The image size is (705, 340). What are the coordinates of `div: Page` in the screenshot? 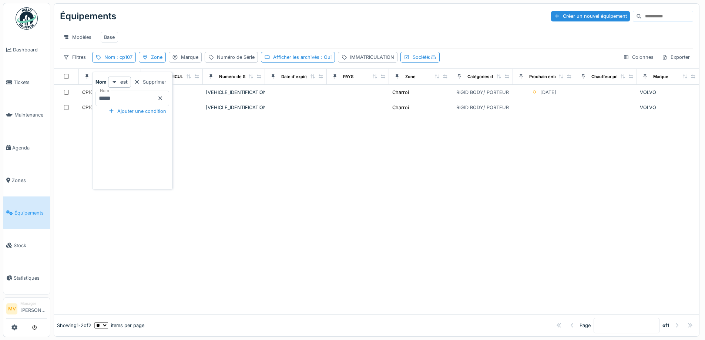 It's located at (585, 325).